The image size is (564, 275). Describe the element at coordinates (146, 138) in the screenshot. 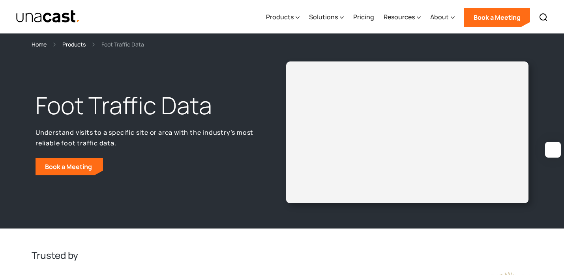

I see `p: Understand visits to a specific site or area with the industry’s most reliable foot traffic data.` at that location.